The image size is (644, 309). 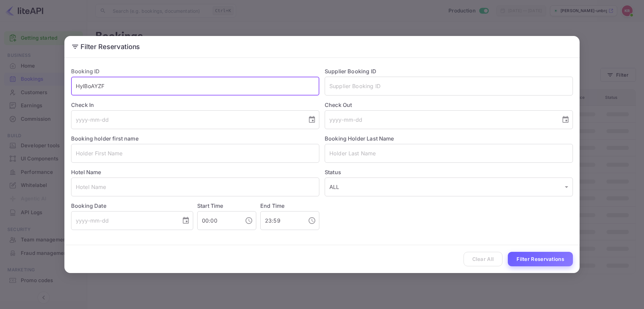 I want to click on label: Booking holder first name, so click(x=105, y=139).